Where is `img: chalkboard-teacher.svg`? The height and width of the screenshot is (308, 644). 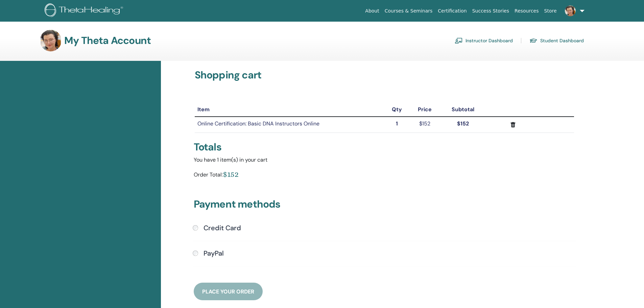 img: chalkboard-teacher.svg is located at coordinates (459, 41).